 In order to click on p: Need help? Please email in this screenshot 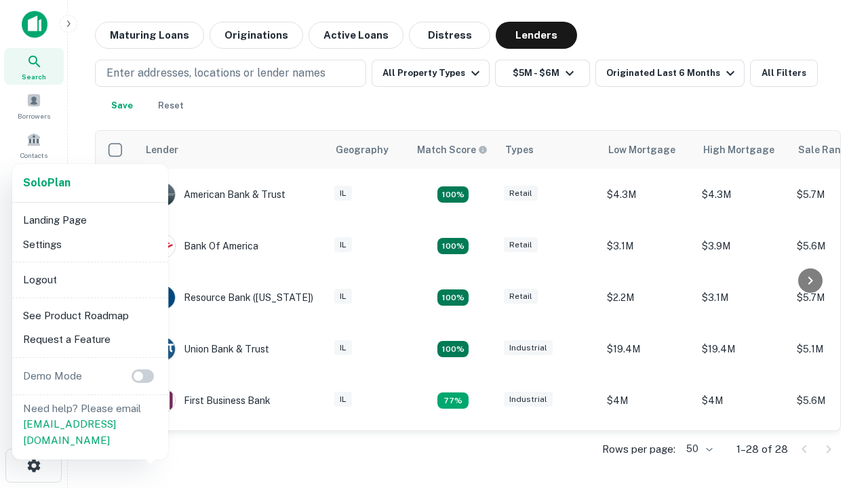, I will do `click(90, 424)`.